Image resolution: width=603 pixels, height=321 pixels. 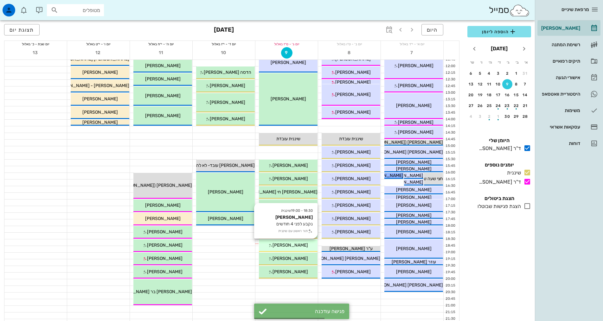 What do you see at coordinates (507, 106) in the screenshot?
I see `button: 23` at bounding box center [507, 106].